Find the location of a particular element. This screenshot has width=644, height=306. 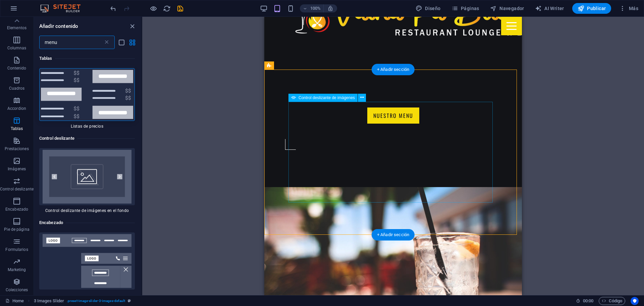

span: Diseño is located at coordinates (428, 8).